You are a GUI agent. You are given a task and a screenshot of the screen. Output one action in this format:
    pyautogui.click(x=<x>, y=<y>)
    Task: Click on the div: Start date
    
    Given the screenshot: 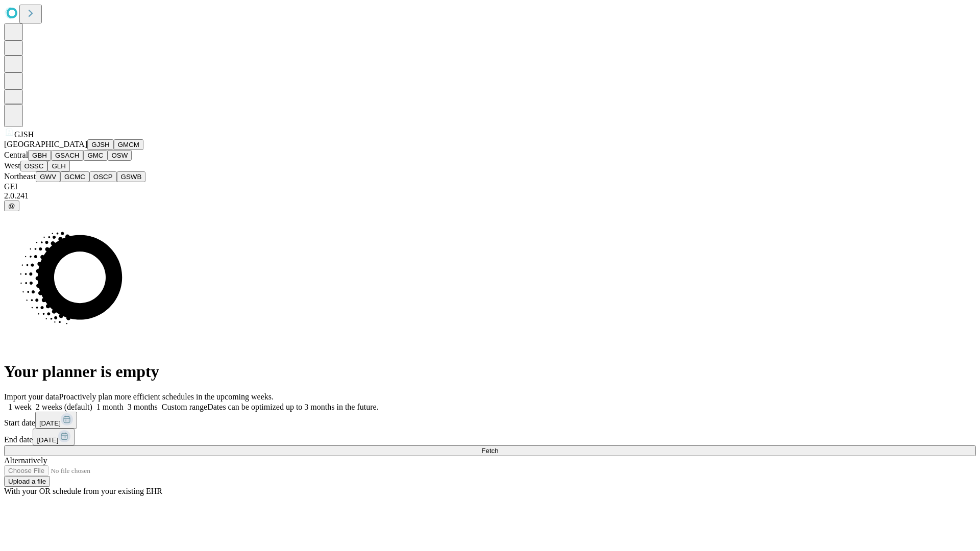 What is the action you would take?
    pyautogui.click(x=490, y=419)
    